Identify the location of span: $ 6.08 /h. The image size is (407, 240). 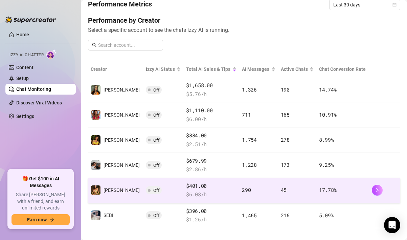
(211, 194).